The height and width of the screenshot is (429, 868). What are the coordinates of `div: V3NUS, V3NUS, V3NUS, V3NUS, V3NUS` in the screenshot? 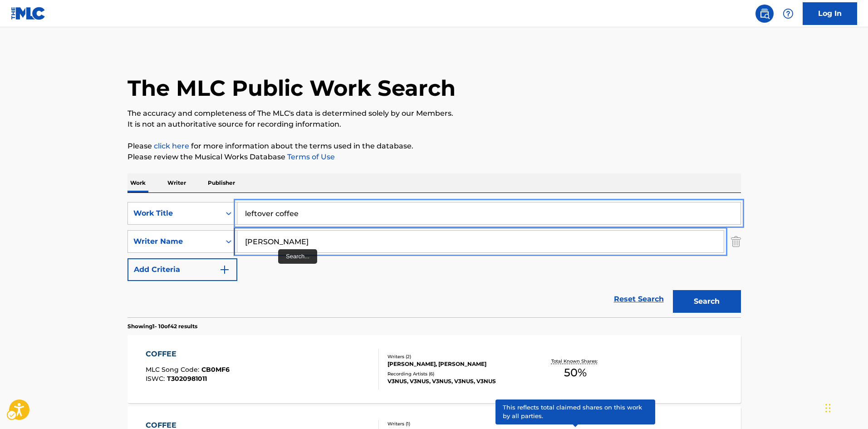 It's located at (456, 381).